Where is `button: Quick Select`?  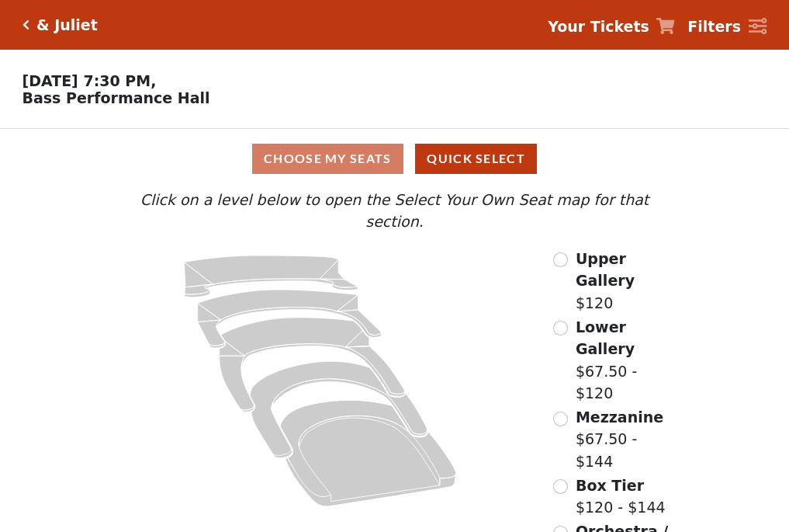
button: Quick Select is located at coordinates (476, 158).